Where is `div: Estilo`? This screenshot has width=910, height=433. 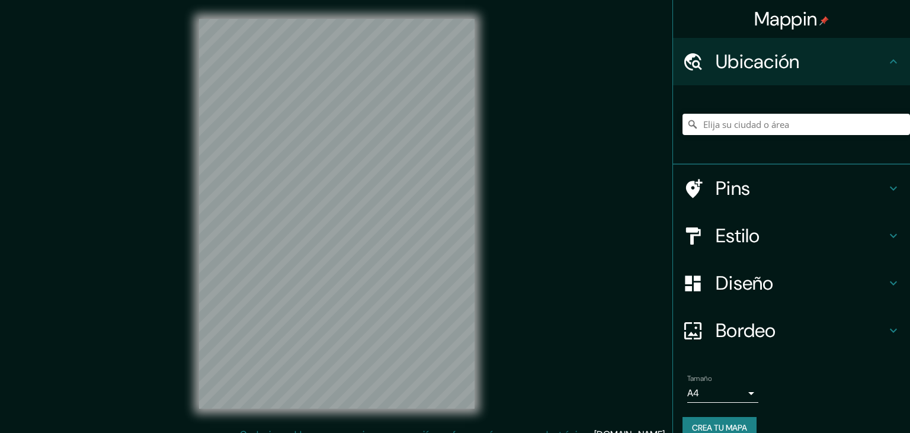
div: Estilo is located at coordinates (792, 236).